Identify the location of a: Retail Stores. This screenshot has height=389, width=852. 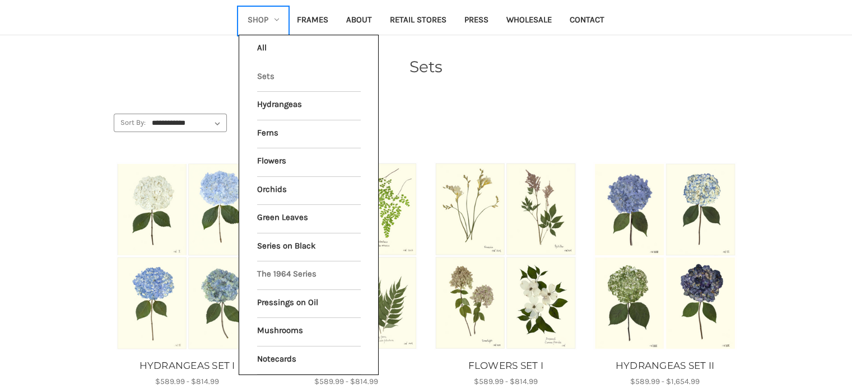
(418, 21).